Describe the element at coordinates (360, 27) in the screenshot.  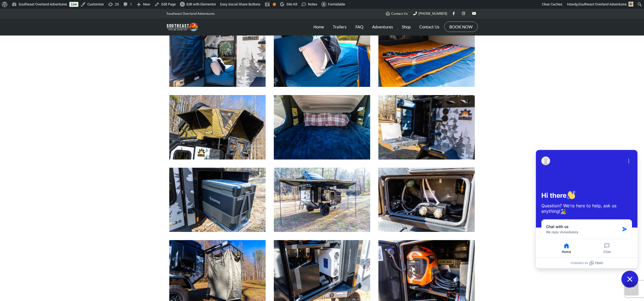
I see `a: FAQ` at that location.